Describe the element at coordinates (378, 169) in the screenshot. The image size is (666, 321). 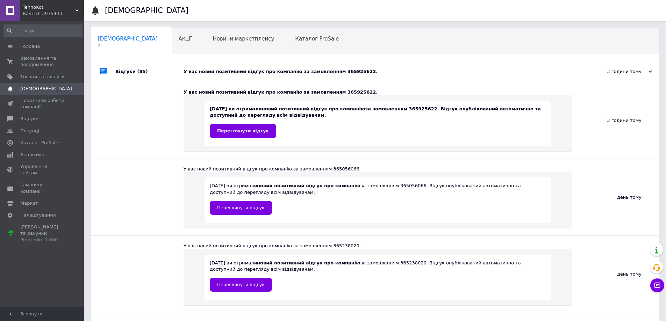
I see `div: У вас новий позитивний відгук про компанію за замовленням 365056066.` at that location.